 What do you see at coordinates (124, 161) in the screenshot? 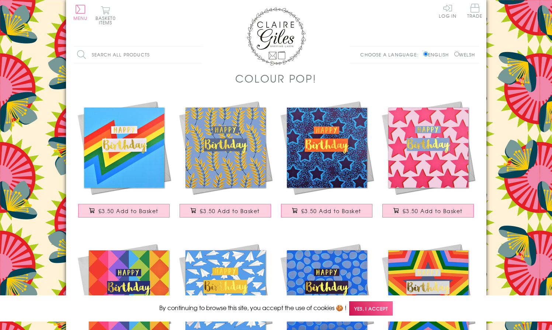
I see `a: Birthday Card, Colour Bolt, Happy Birthday, text foiled in shiny gold £3.50 Add to Basket` at bounding box center [124, 161].